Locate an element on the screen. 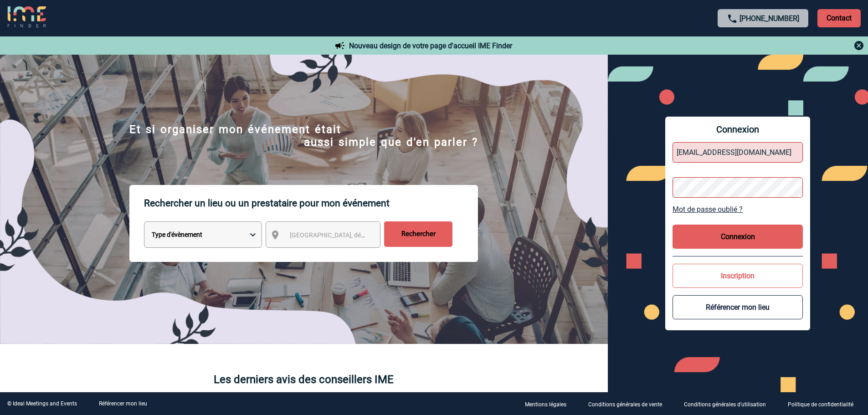 This screenshot has height=415, width=868. input: Rechercher is located at coordinates (418, 234).